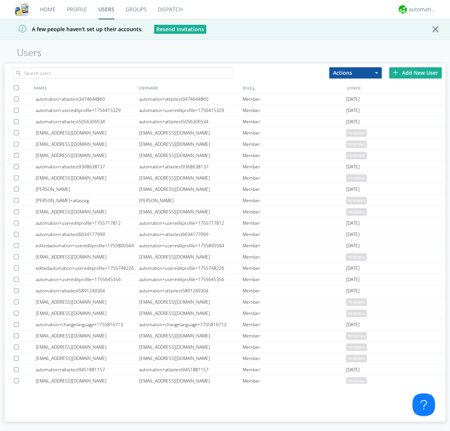  What do you see at coordinates (87, 245) in the screenshot?
I see `div: editedautomation+usereditprofile+1755800564` at bounding box center [87, 245].